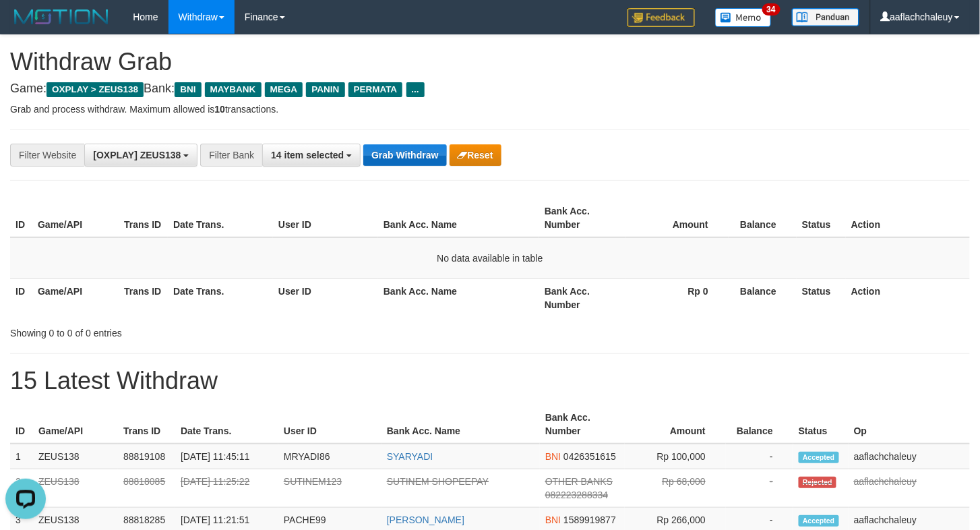  What do you see at coordinates (675, 488) in the screenshot?
I see `td: Rp 68,000` at bounding box center [675, 488].